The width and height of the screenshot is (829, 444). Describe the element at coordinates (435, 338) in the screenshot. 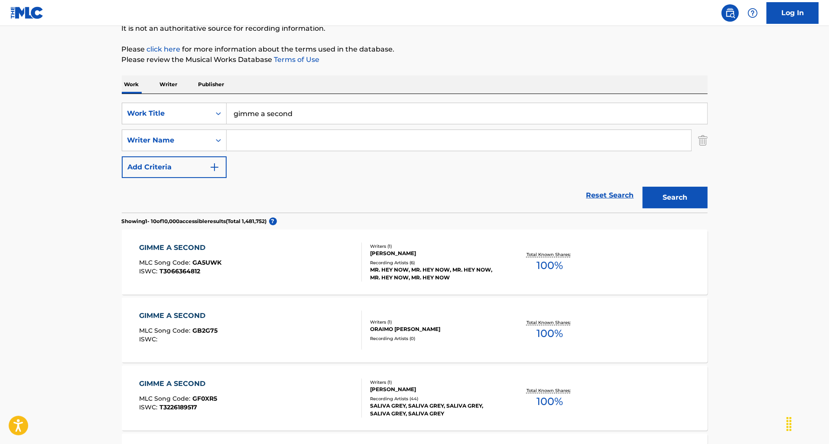

I see `div: Recording Artists ( 0 )` at that location.